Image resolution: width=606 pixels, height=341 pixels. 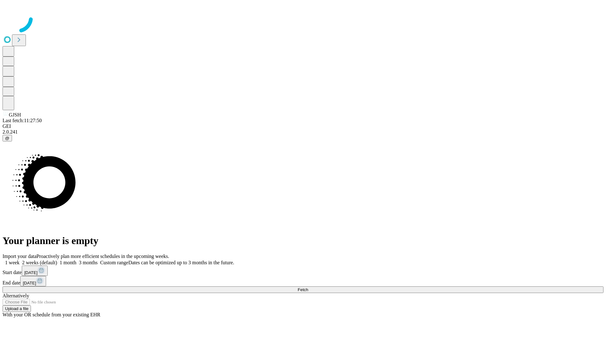 What do you see at coordinates (303, 126) in the screenshot?
I see `div: GEI` at bounding box center [303, 126].